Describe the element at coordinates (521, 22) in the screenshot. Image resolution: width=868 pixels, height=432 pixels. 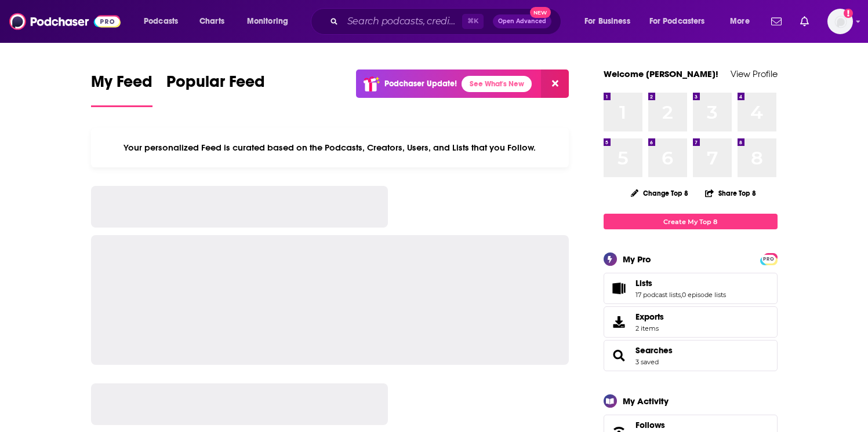
I see `button: Open AdvancedNew` at that location.